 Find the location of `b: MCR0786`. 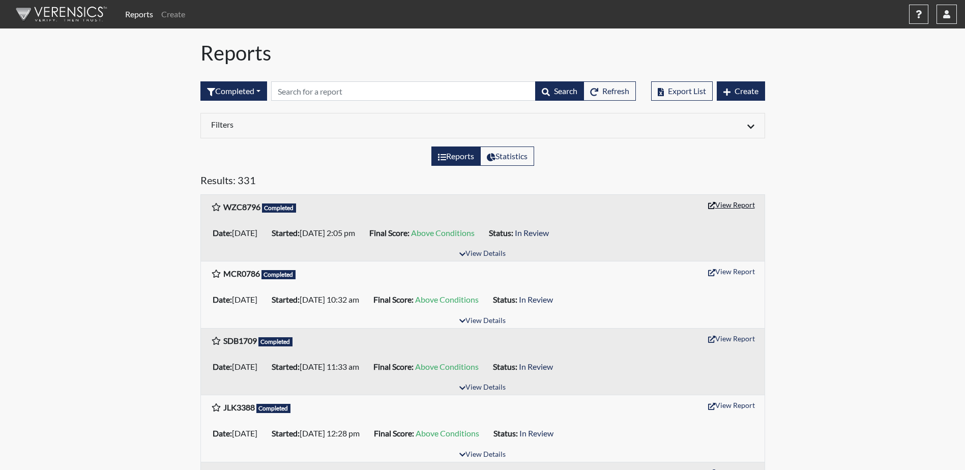

b: MCR0786 is located at coordinates (242, 273).